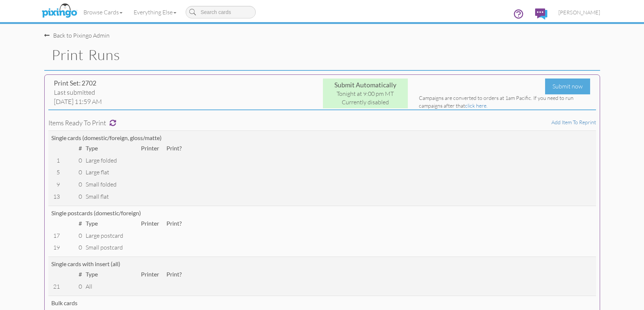  Describe the element at coordinates (111, 160) in the screenshot. I see `td: large folded` at that location.